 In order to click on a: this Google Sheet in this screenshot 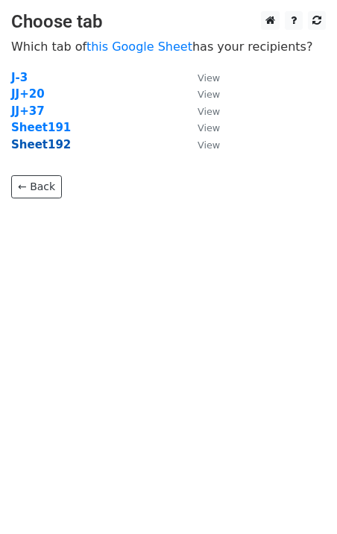, I will do `click(140, 46)`.